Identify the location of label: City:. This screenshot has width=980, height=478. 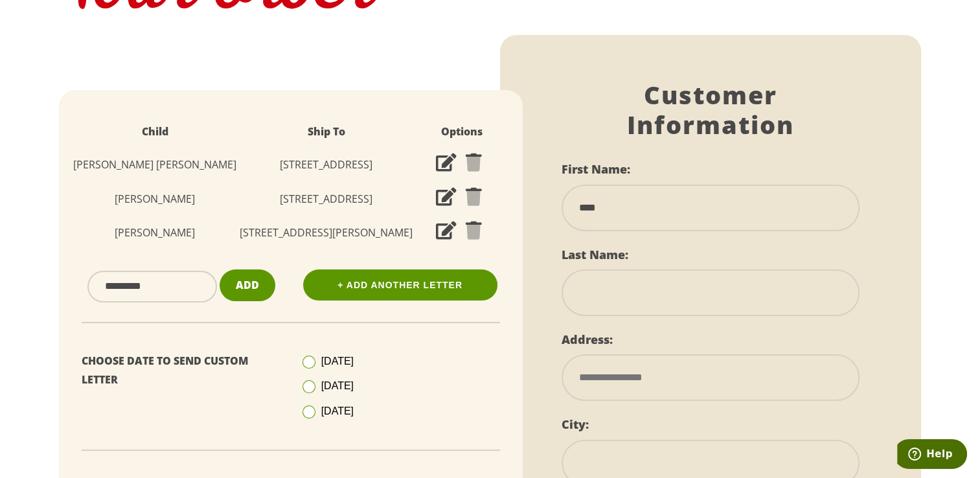
(575, 424).